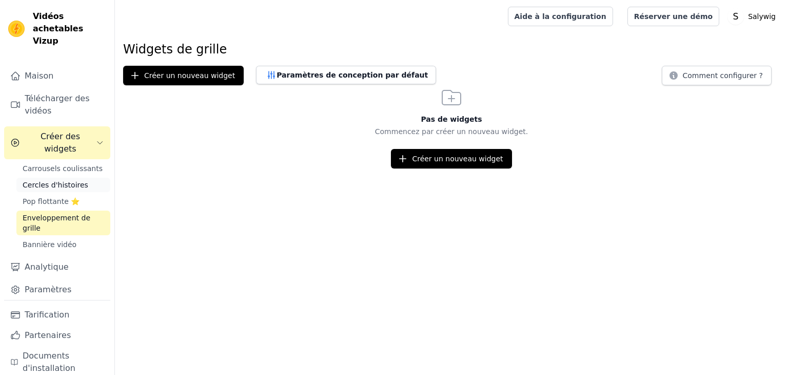 This screenshot has height=375, width=788. What do you see at coordinates (754, 16) in the screenshot?
I see `button: S Salywig` at bounding box center [754, 16].